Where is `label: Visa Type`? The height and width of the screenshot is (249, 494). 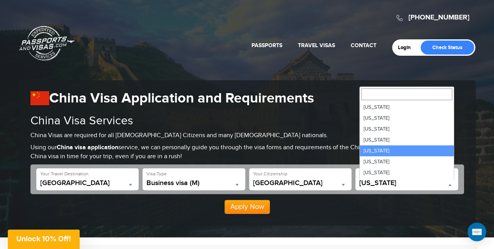
label: Visa Type is located at coordinates (156, 174).